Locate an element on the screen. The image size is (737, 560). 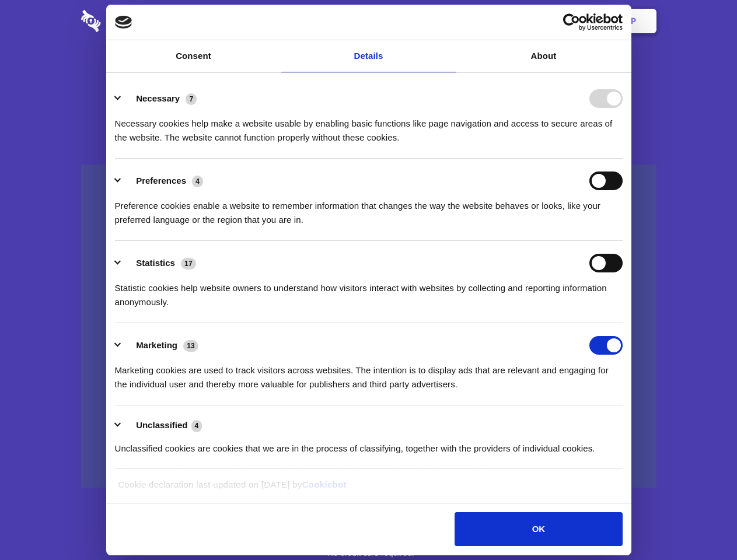
button: Preferences (4) is located at coordinates (163, 181).